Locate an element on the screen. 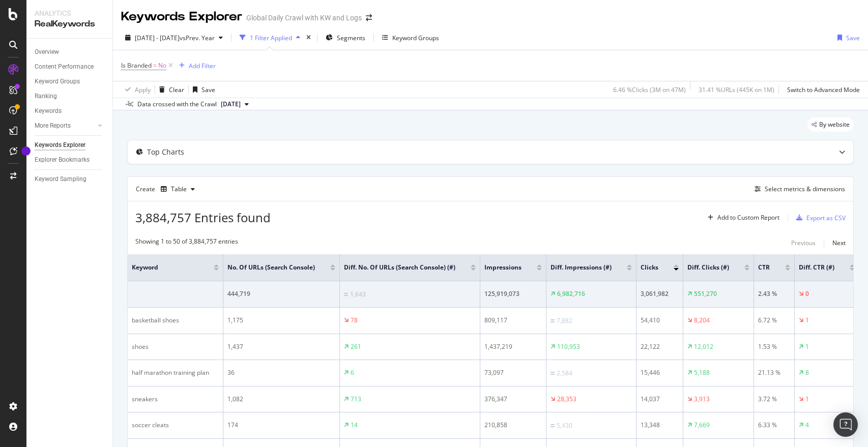 Image resolution: width=868 pixels, height=447 pixels. div: Analytics is located at coordinates (69, 13).